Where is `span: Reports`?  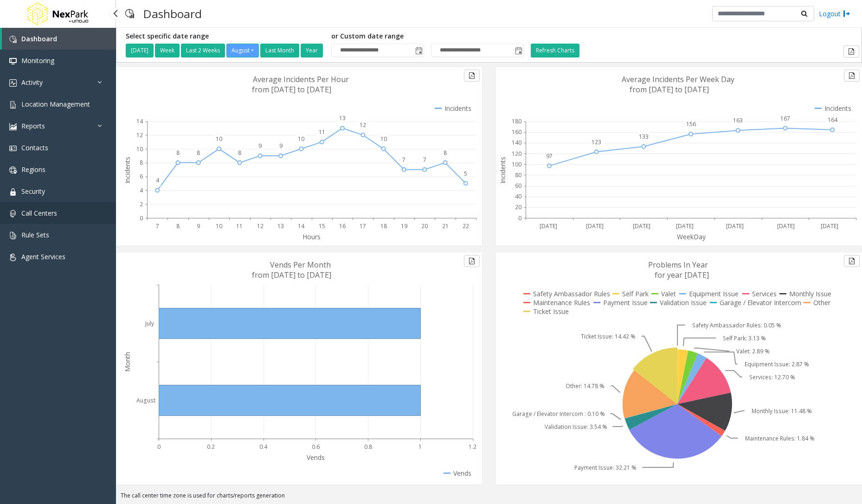 span: Reports is located at coordinates (33, 126).